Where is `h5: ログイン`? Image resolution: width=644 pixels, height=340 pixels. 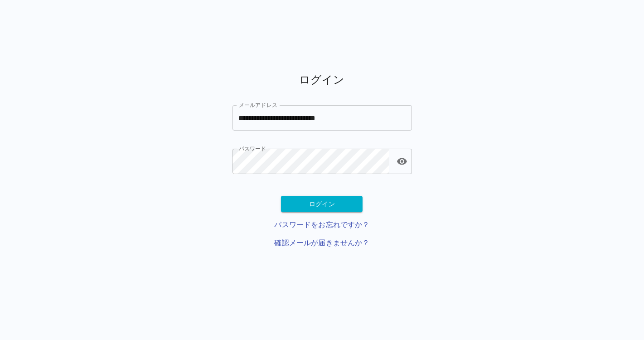 h5: ログイン is located at coordinates (322, 80).